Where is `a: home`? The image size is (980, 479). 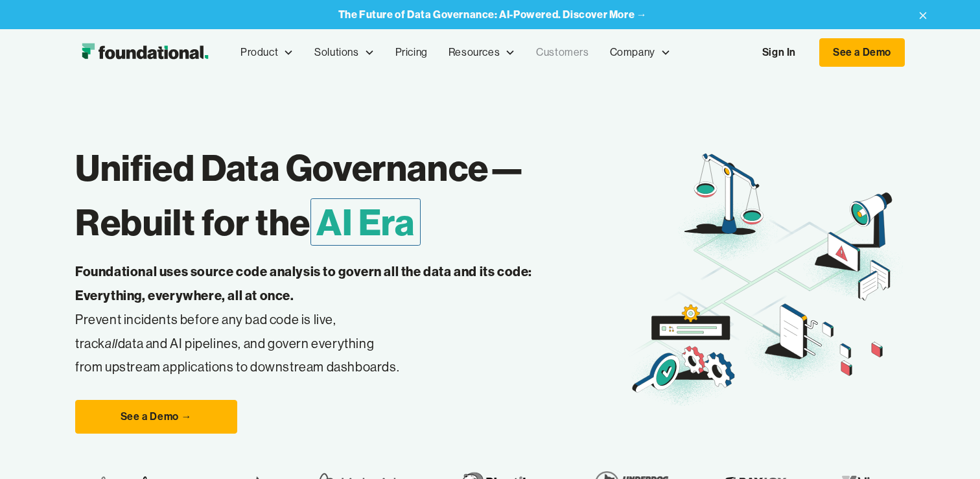
a: home is located at coordinates (145, 52).